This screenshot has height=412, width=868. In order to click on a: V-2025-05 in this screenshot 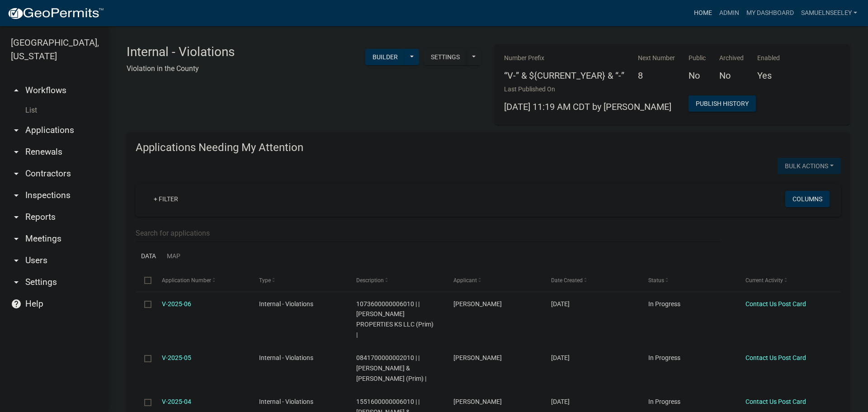, I will do `click(176, 358)`.